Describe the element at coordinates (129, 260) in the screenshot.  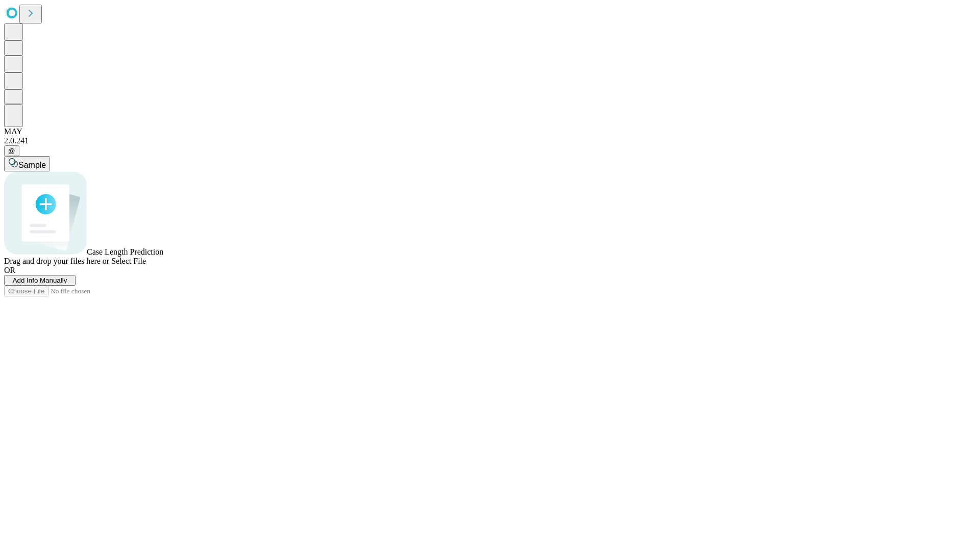
I see `span: Select File` at that location.